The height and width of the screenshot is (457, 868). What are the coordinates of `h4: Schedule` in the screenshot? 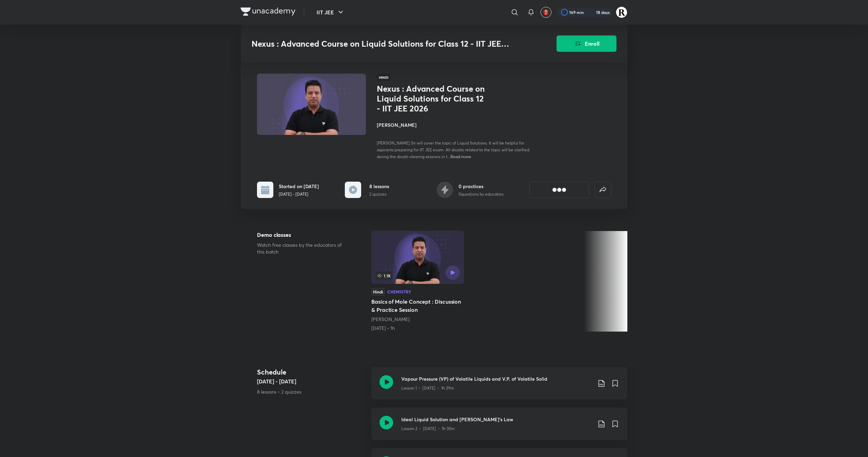 It's located at (312, 372).